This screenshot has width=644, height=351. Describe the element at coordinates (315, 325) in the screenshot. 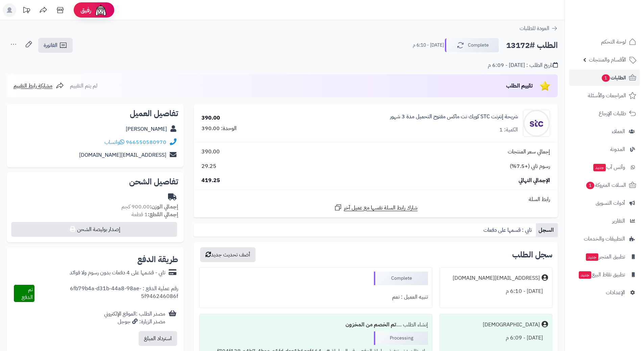

I see `div: إنشاء الطلب ....` at that location.